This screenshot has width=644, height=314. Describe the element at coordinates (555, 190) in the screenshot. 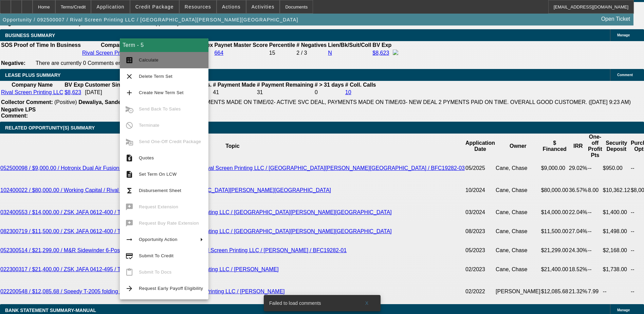

I see `td: $80,000.00` at that location.